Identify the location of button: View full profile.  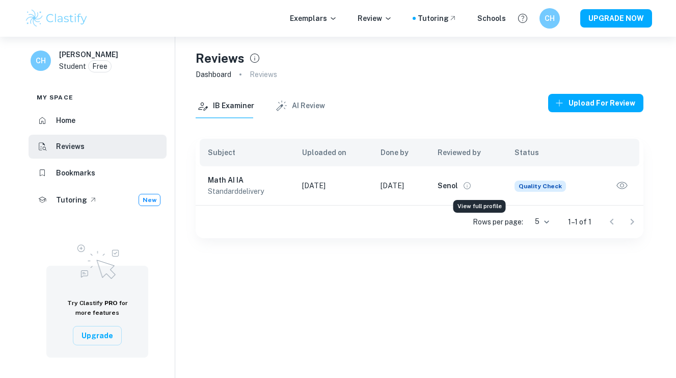
(467, 186).